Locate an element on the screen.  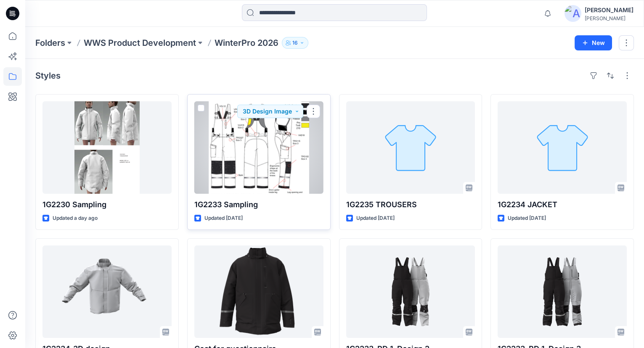
p: WinterPro 2026 is located at coordinates (247, 43).